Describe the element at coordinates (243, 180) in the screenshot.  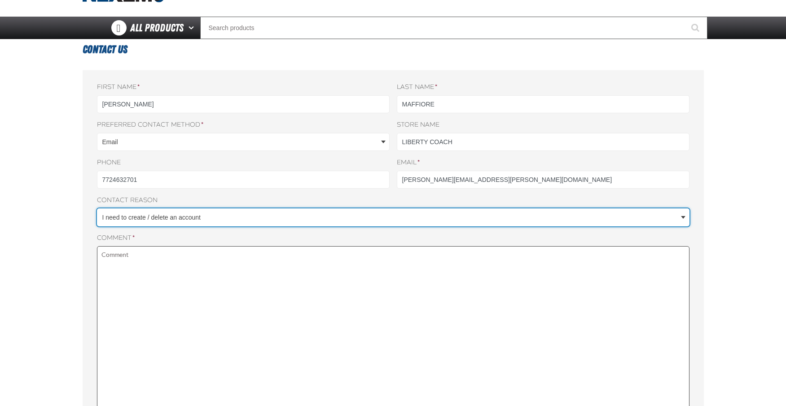
I see `input: Phone` at that location.